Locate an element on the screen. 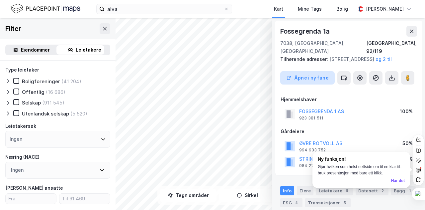  div: Næring (NACE) is located at coordinates (22, 157).